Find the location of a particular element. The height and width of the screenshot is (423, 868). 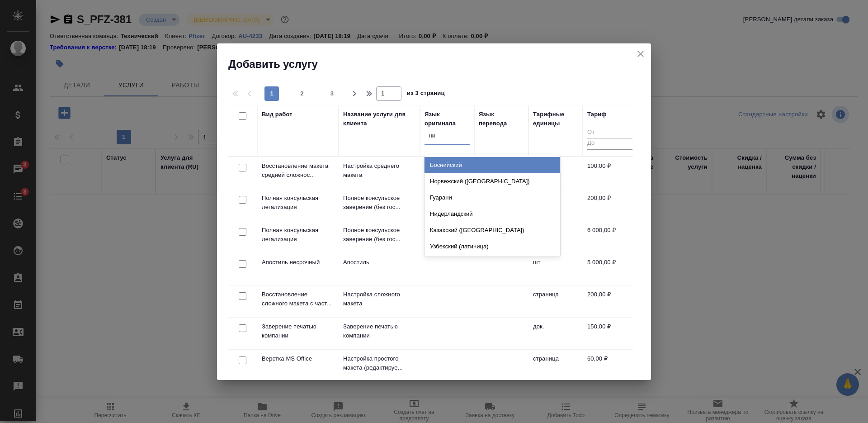

p: Верстка MS Office is located at coordinates (298, 358).